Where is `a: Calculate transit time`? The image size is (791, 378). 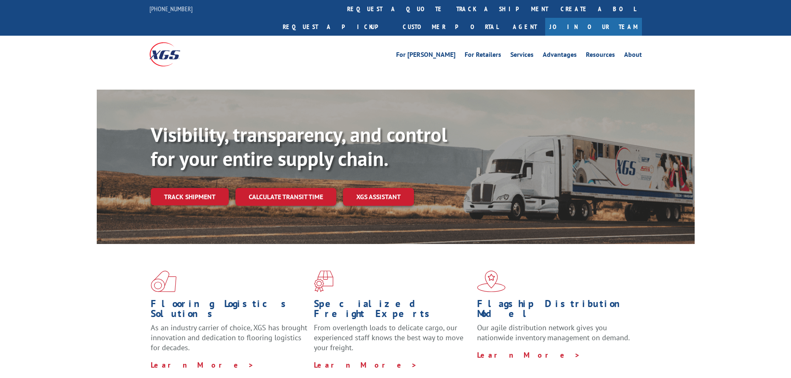
a: Calculate transit time is located at coordinates (286, 197).